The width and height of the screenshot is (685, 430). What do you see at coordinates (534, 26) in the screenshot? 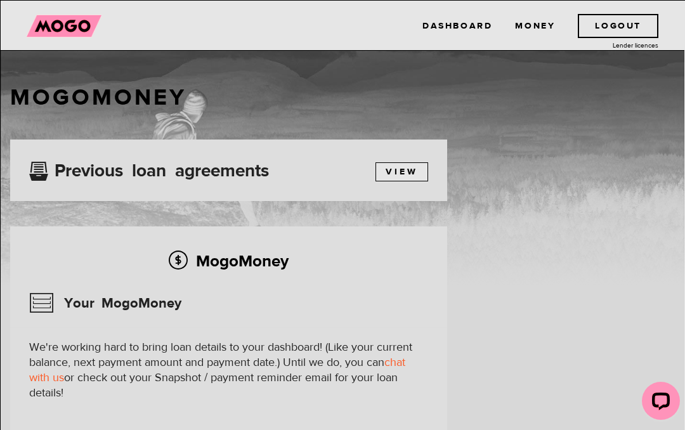
I see `a: Money` at bounding box center [534, 26].